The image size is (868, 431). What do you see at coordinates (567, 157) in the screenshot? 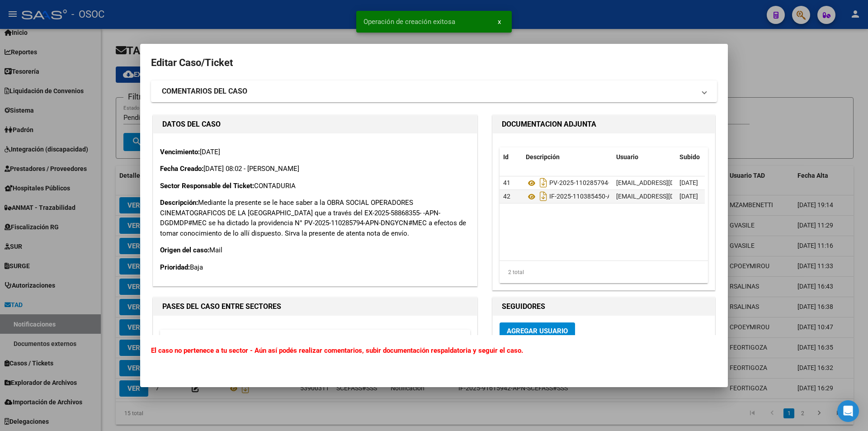
I see `datatable-header-cell: Descripción` at bounding box center [567, 157].